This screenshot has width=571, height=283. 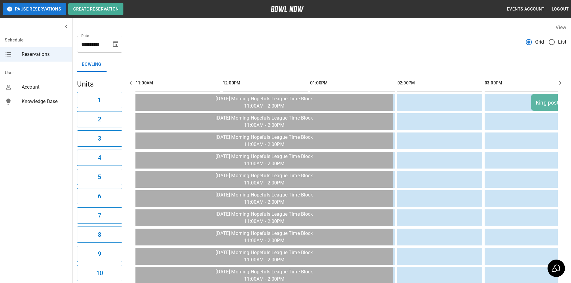 What do you see at coordinates (34, 9) in the screenshot?
I see `button: Pause Reservations` at bounding box center [34, 9].